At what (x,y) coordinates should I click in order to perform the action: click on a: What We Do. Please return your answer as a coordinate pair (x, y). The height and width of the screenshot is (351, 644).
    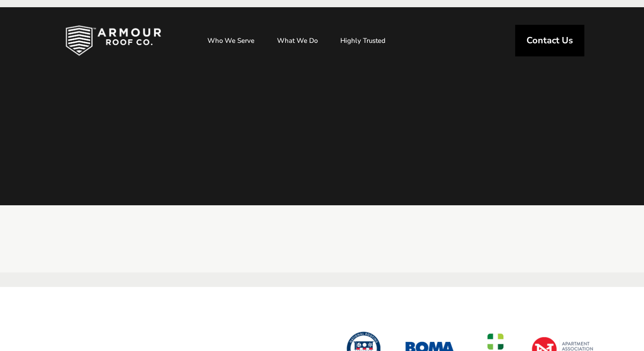
    Looking at the image, I should click on (297, 40).